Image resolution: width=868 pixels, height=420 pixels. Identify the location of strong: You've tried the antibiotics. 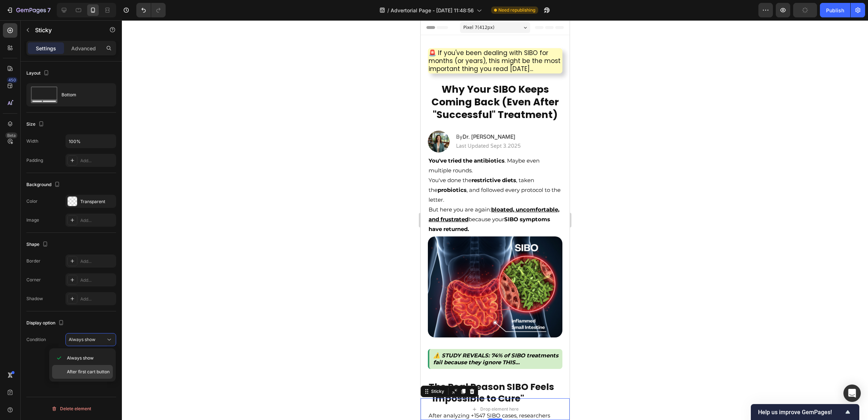
(46, 140).